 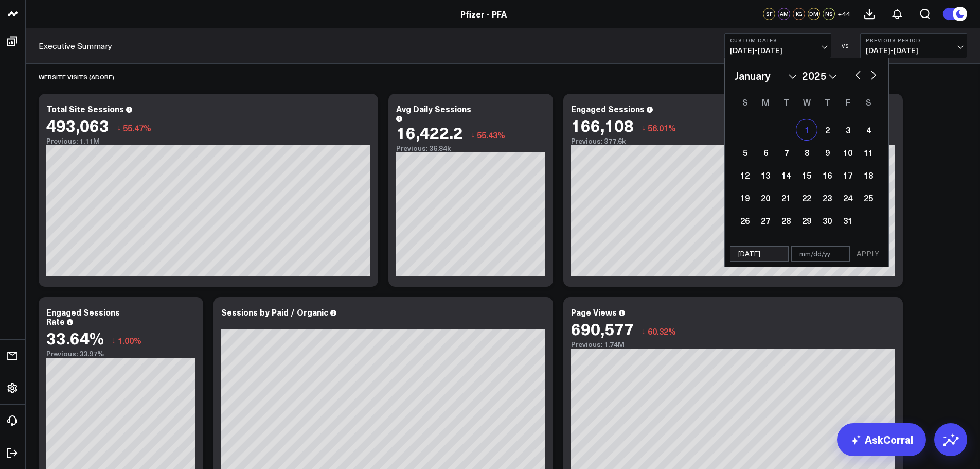 What do you see at coordinates (868, 102) in the screenshot?
I see `div: Saturday` at bounding box center [868, 102].